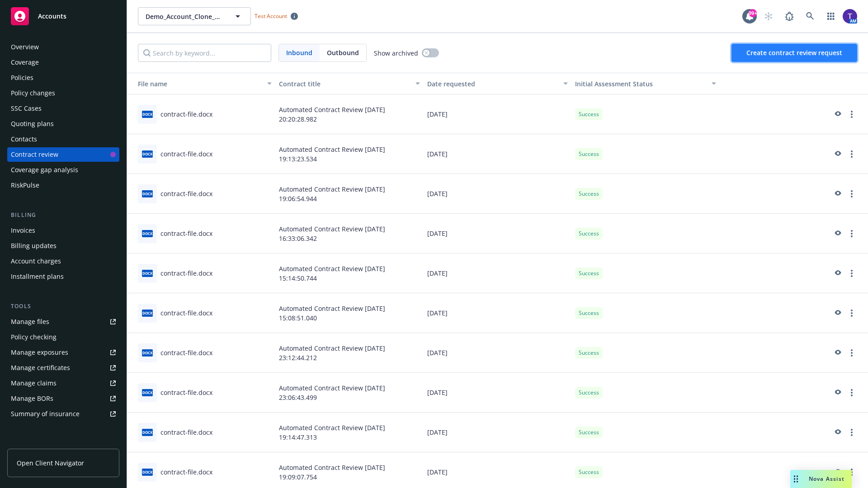 The width and height of the screenshot is (868, 488). I want to click on a: SSC Cases, so click(63, 108).